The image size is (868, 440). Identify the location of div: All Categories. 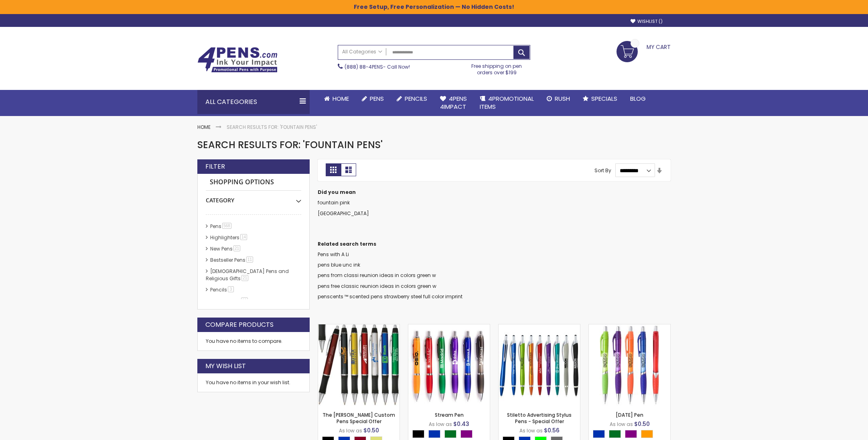
(254, 102).